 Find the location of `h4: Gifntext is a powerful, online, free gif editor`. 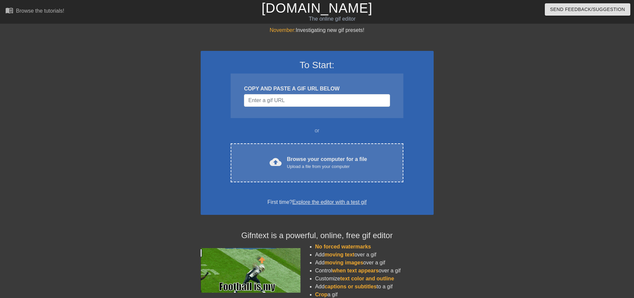

h4: Gifntext is a powerful, online, free gif editor is located at coordinates (317, 236).